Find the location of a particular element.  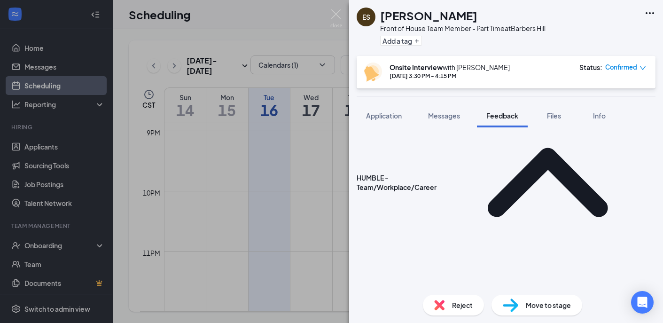

span: Files is located at coordinates (554, 116).